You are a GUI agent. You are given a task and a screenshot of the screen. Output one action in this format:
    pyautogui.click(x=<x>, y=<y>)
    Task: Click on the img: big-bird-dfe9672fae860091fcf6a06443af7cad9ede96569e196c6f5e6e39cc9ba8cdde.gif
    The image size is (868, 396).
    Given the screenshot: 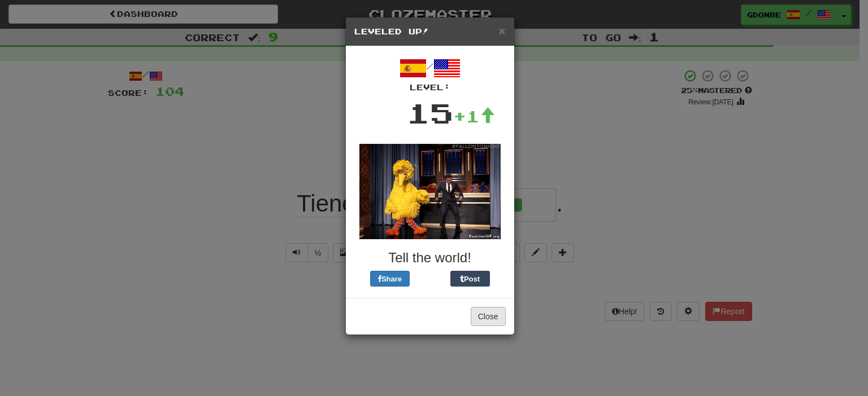 What is the action you would take?
    pyautogui.click(x=430, y=192)
    